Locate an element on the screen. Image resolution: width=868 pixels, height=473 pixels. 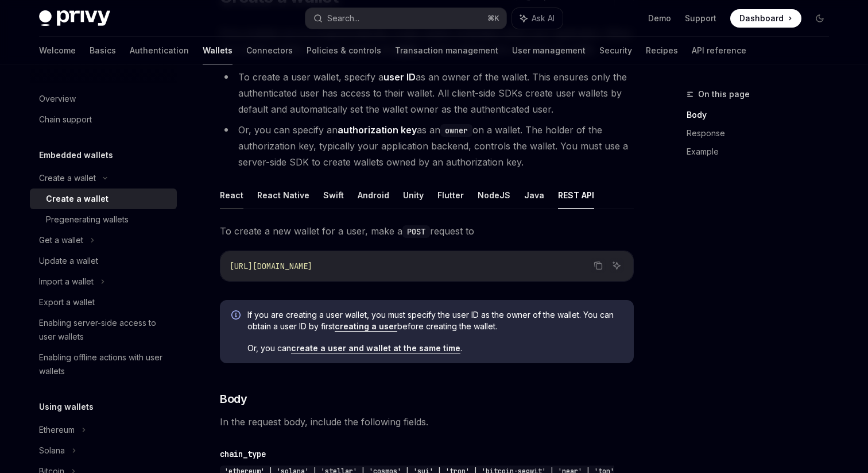
a: Connectors is located at coordinates (269, 51).